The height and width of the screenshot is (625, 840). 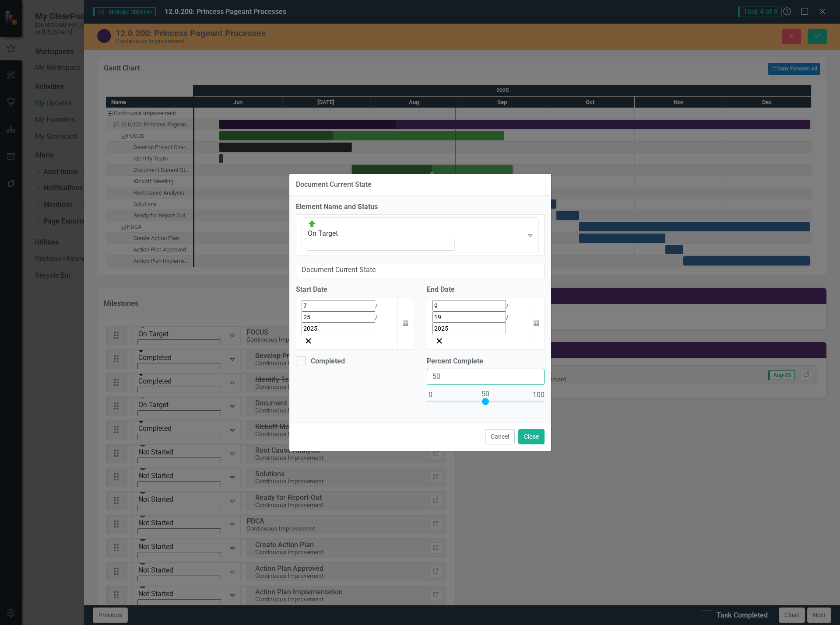 What do you see at coordinates (420, 270) in the screenshot?
I see `input: Name` at bounding box center [420, 270].